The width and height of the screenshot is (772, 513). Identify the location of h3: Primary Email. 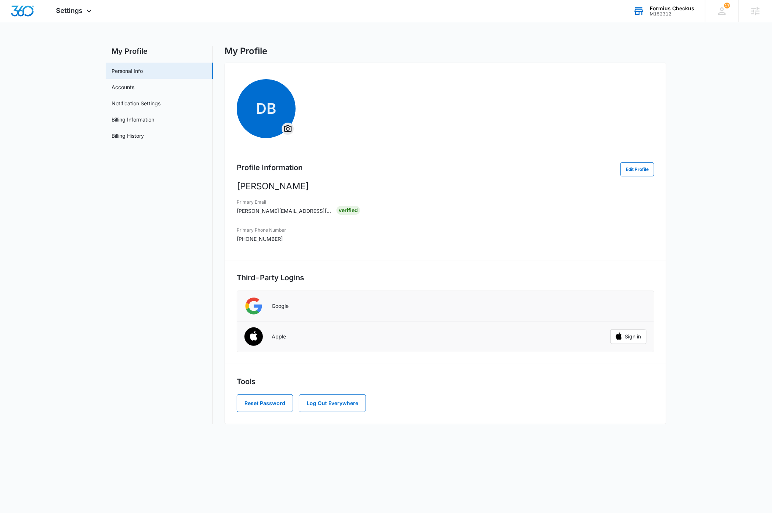
(284, 202).